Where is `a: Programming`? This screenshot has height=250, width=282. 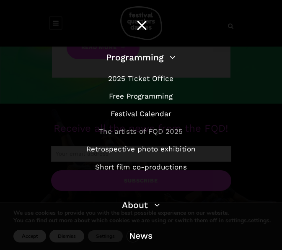 a: Programming is located at coordinates (141, 57).